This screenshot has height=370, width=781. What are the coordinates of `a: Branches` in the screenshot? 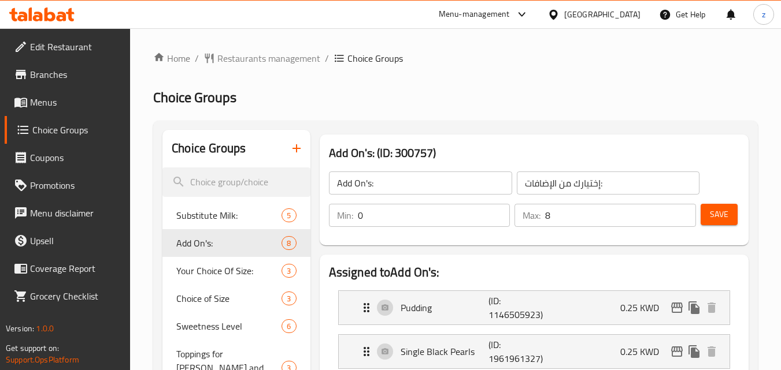 It's located at (68, 75).